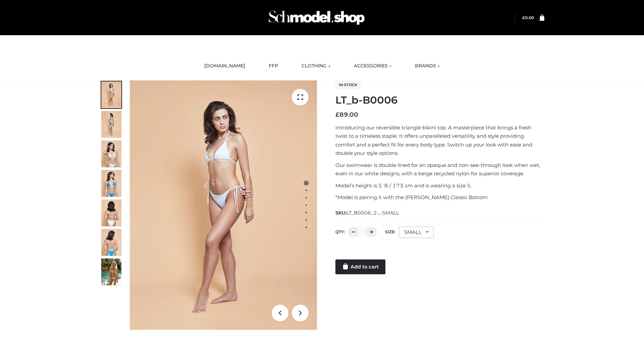 This screenshot has width=644, height=362. Describe the element at coordinates (390, 231) in the screenshot. I see `label: Size:` at that location.